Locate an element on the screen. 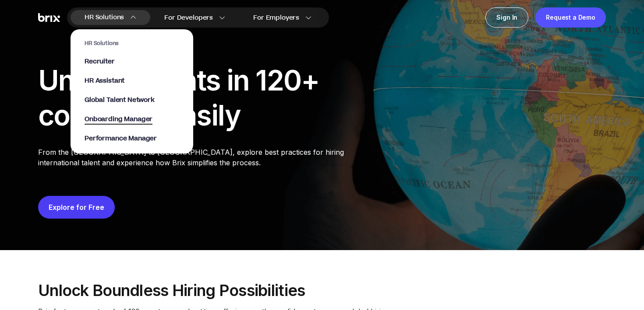 The height and width of the screenshot is (310, 644). a: Sign In is located at coordinates (507, 18).